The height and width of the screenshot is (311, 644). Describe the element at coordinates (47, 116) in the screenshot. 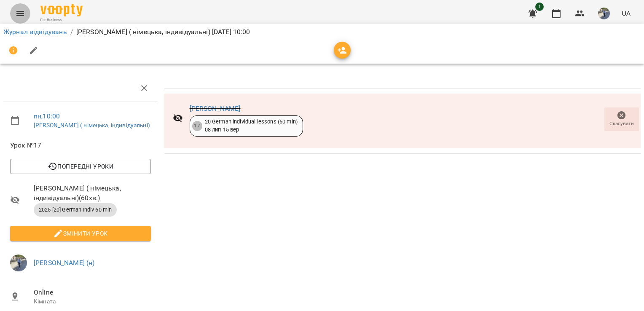

I see `a: пн , 10:00` at that location.